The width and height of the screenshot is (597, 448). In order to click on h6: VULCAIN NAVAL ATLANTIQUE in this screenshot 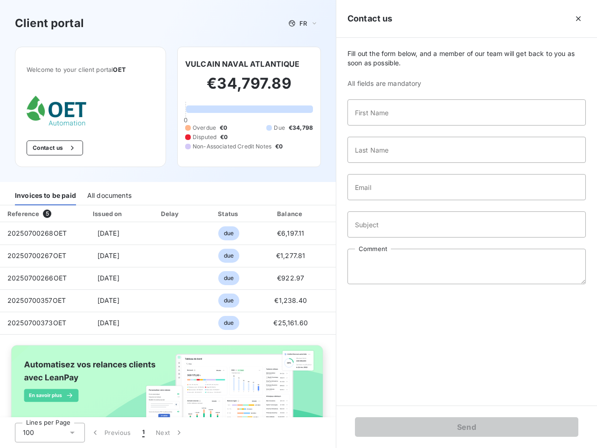, I will do `click(242, 64)`.